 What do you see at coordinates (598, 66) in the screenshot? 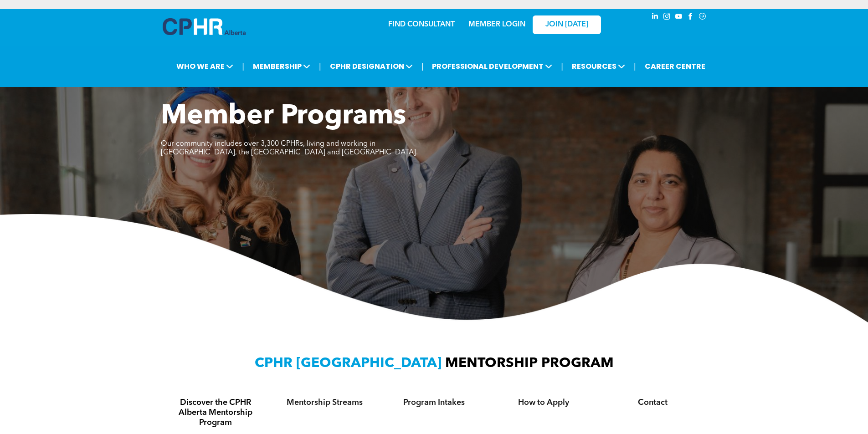
I see `span: RESOURCES` at bounding box center [598, 66].